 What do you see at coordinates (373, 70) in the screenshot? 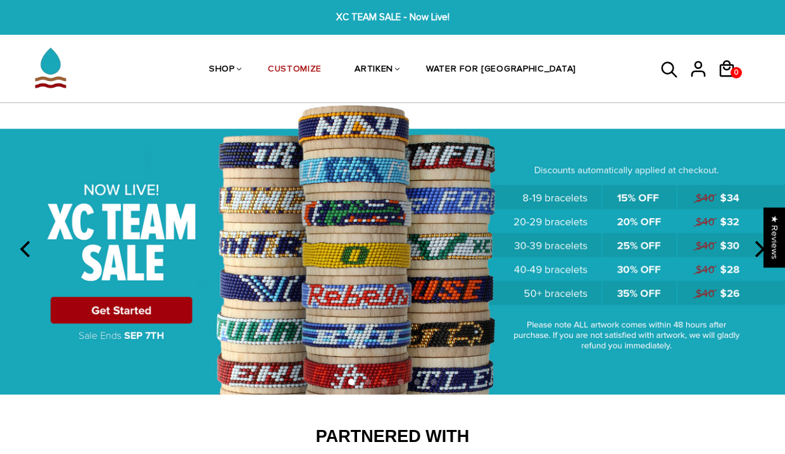
I see `a: ARTIKEN` at bounding box center [373, 70].